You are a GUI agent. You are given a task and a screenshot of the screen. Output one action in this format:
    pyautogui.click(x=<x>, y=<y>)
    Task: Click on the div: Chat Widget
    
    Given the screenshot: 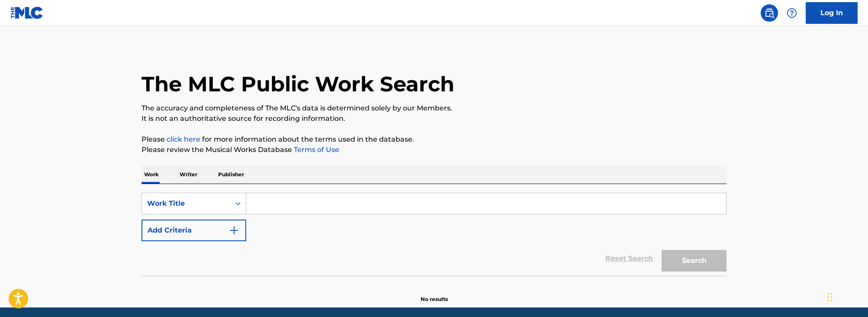 What is the action you would take?
    pyautogui.click(x=847, y=296)
    